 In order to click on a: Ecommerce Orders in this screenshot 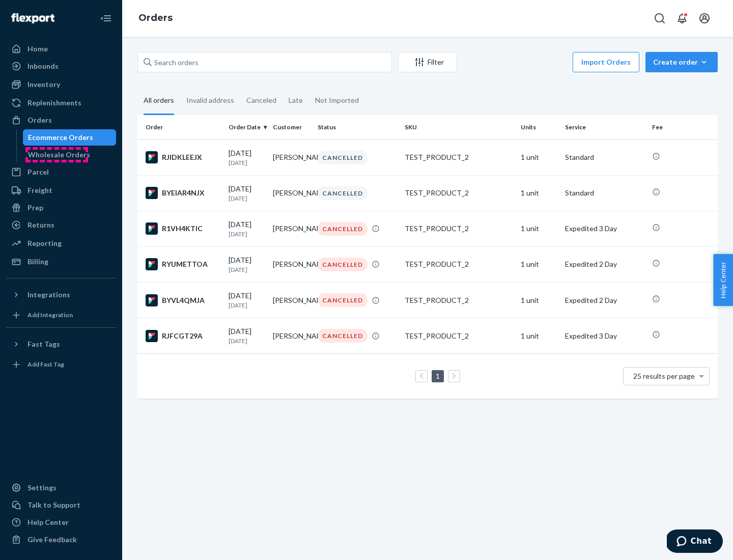, I will do `click(70, 138)`.